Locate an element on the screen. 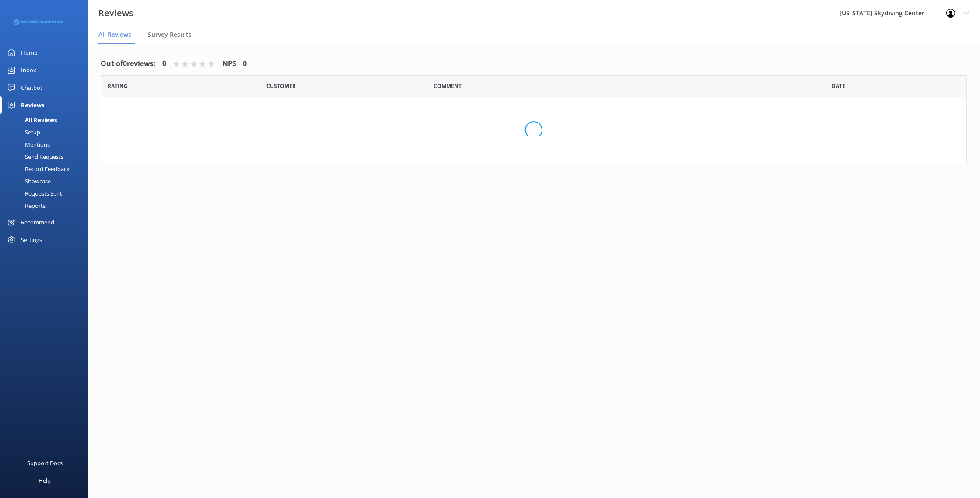  div: Inbox is located at coordinates (29, 70).